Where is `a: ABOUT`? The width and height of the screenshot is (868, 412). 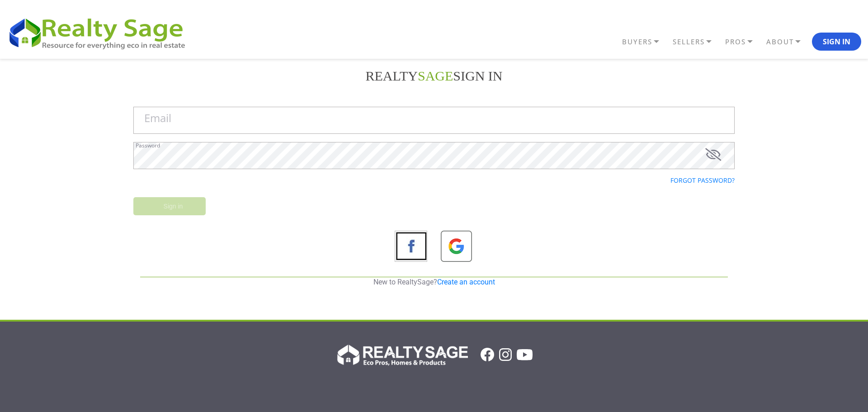
a: ABOUT is located at coordinates (788, 41).